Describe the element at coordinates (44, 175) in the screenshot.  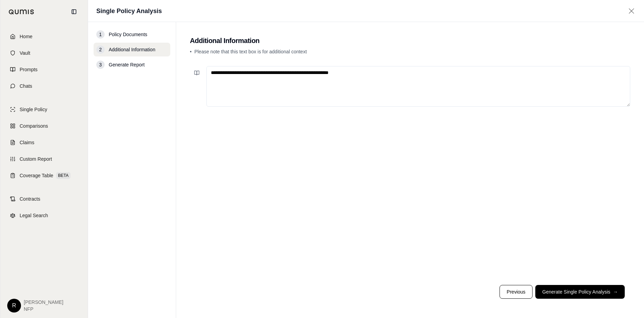
I see `a: Coverage TableBETA` at that location.